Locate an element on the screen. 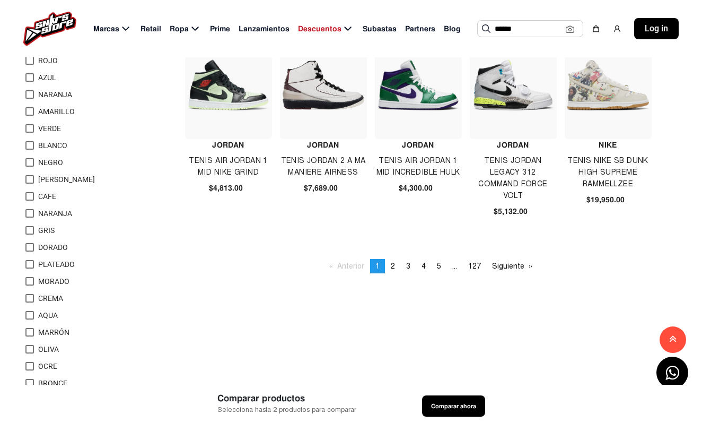 This screenshot has width=702, height=422. img: Tenis Jordan 2 A Ma Maniere Airness is located at coordinates (324, 85).